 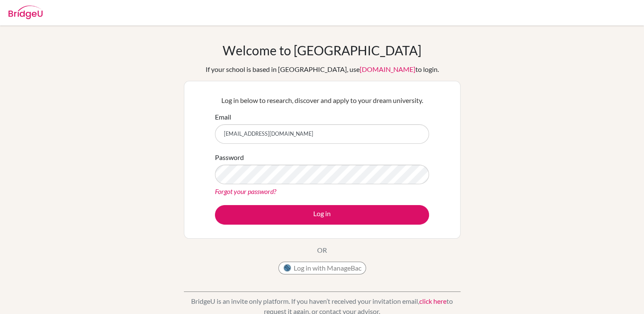 I want to click on a: click here, so click(x=433, y=301).